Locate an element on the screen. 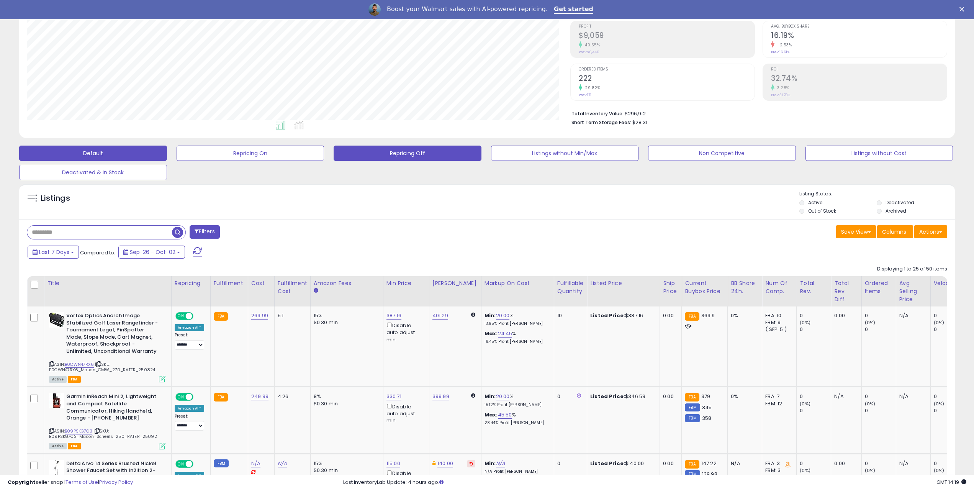 The image size is (974, 490). strong: Copyright is located at coordinates (21, 482).